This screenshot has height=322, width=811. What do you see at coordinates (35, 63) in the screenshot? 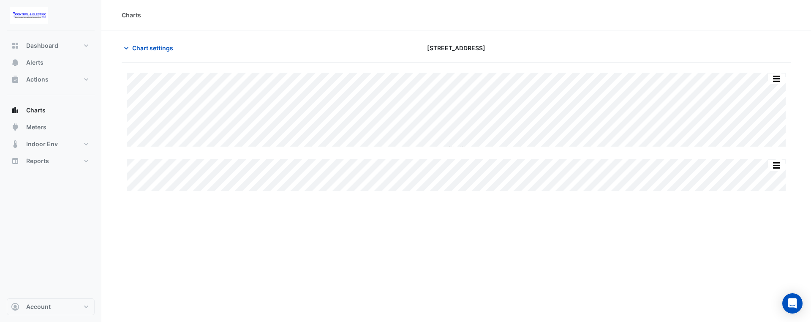
I see `span: Alerts` at bounding box center [35, 63].